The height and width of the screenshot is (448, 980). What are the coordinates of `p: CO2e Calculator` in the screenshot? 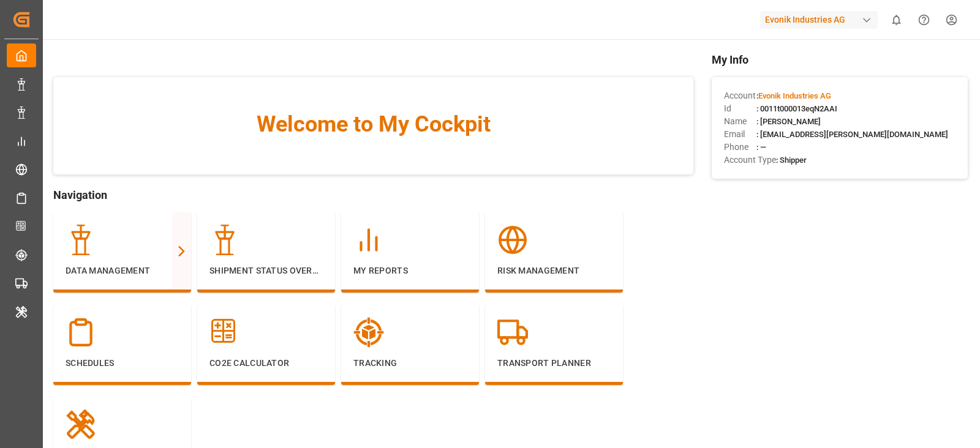 It's located at (266, 363).